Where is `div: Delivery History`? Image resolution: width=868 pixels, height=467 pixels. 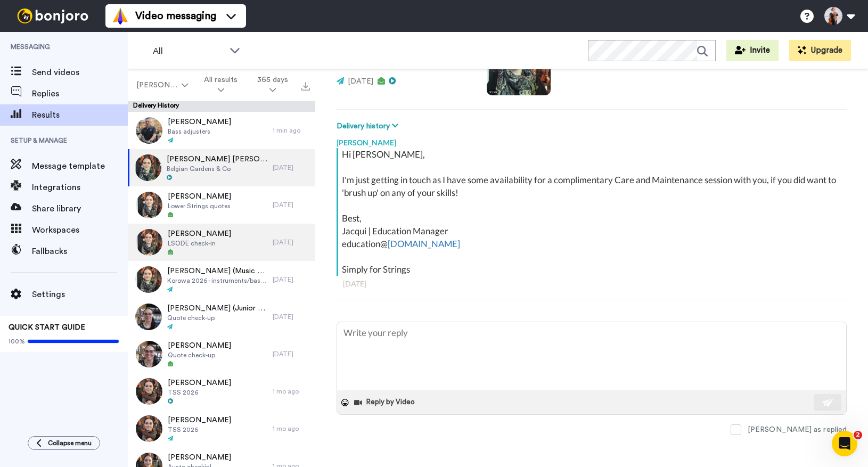 div: Delivery History is located at coordinates (221, 106).